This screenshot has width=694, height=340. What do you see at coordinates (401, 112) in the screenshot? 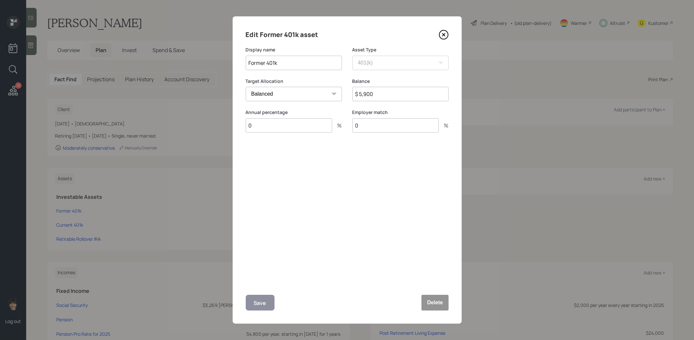
I see `label: Employer match` at bounding box center [401, 112].